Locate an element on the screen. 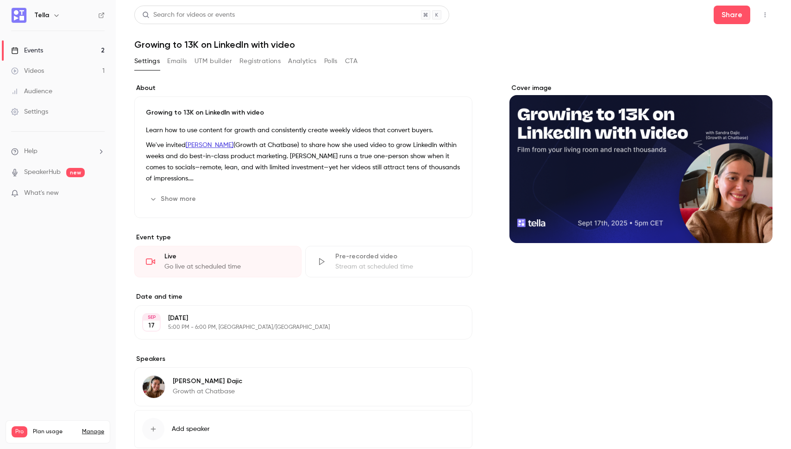 This screenshot has height=449, width=791. p: Growth at Chatbase is located at coordinates (208, 391).